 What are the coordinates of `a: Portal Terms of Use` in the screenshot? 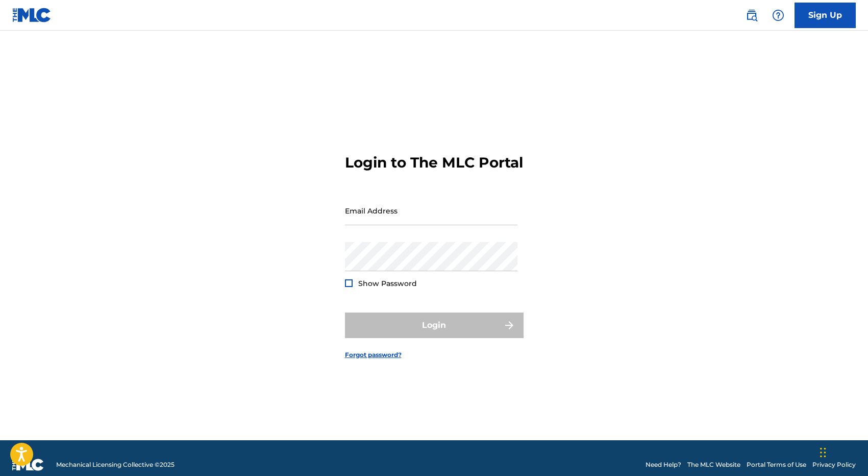 It's located at (776, 465).